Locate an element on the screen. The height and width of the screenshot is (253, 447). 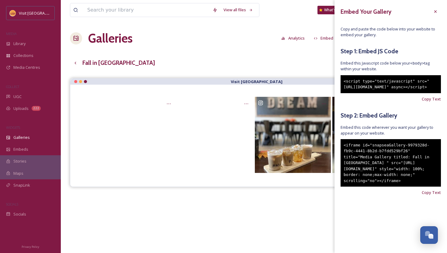
div: 222 is located at coordinates (36, 108).